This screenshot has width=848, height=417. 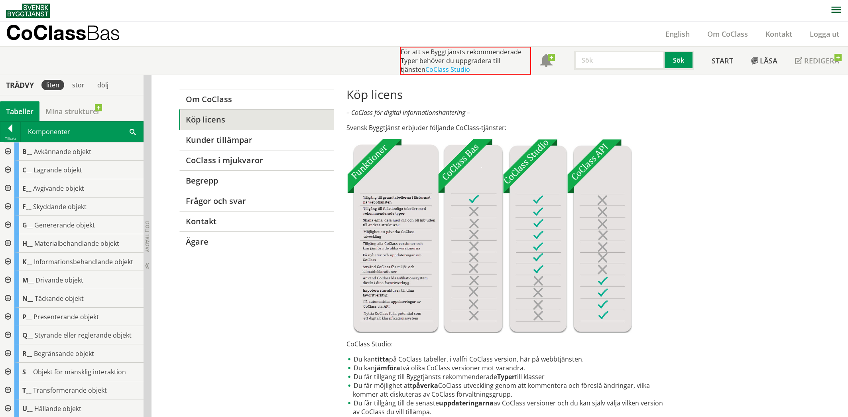 What do you see at coordinates (679, 60) in the screenshot?
I see `button: Sök` at bounding box center [679, 60].